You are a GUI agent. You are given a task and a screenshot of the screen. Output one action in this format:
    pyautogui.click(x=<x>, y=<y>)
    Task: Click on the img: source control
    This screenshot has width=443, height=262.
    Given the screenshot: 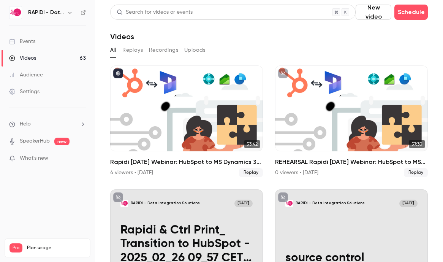 What is the action you would take?
    pyautogui.click(x=289, y=203)
    